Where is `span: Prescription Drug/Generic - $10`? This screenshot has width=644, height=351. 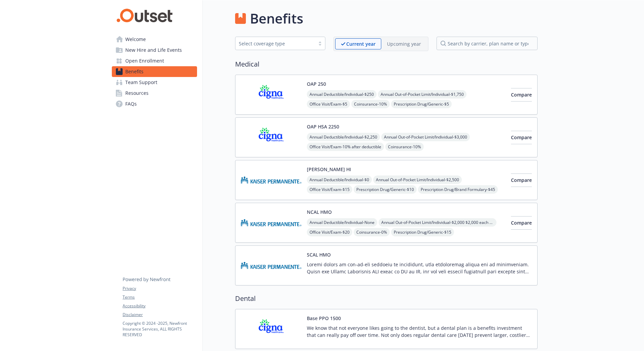 span: Prescription Drug/Generic - $10 is located at coordinates (385, 189).